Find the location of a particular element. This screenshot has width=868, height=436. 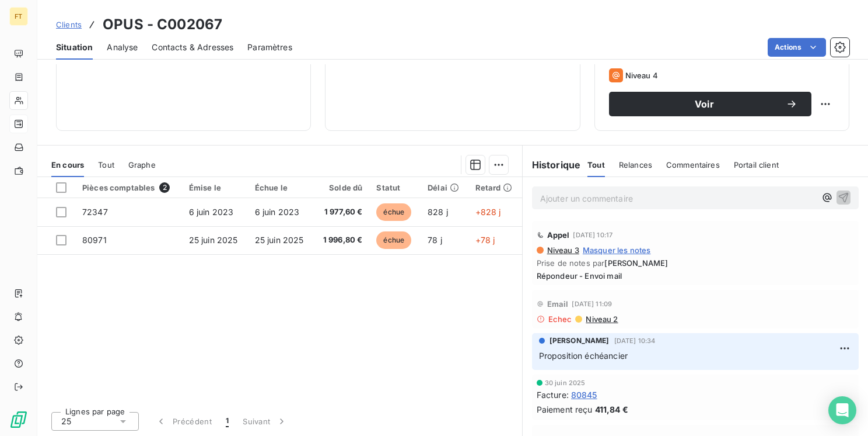

span: Echec is located at coordinates (560, 319).